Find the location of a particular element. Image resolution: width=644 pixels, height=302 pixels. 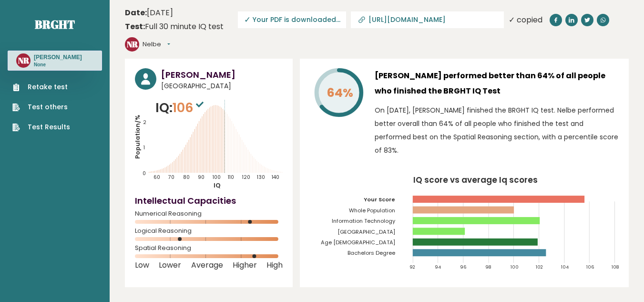

tspan: 102 is located at coordinates (540, 267).